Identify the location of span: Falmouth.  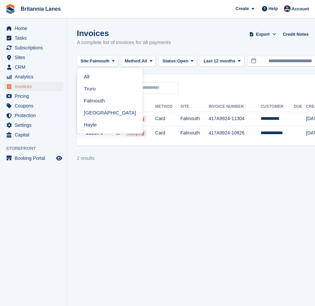
(99, 61).